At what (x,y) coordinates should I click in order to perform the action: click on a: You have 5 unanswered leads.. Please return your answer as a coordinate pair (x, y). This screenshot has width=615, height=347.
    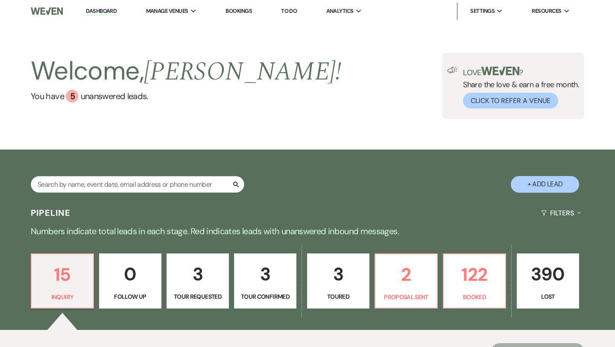
    Looking at the image, I should click on (186, 96).